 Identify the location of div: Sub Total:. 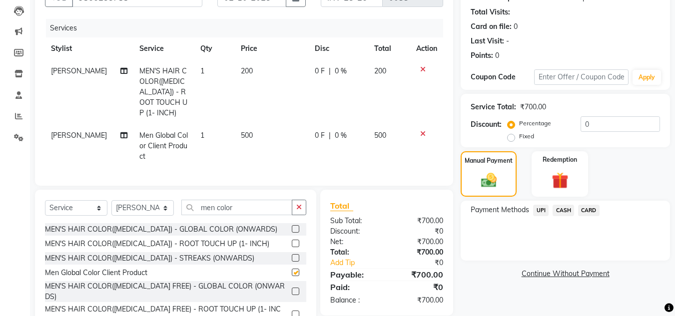
(355, 221).